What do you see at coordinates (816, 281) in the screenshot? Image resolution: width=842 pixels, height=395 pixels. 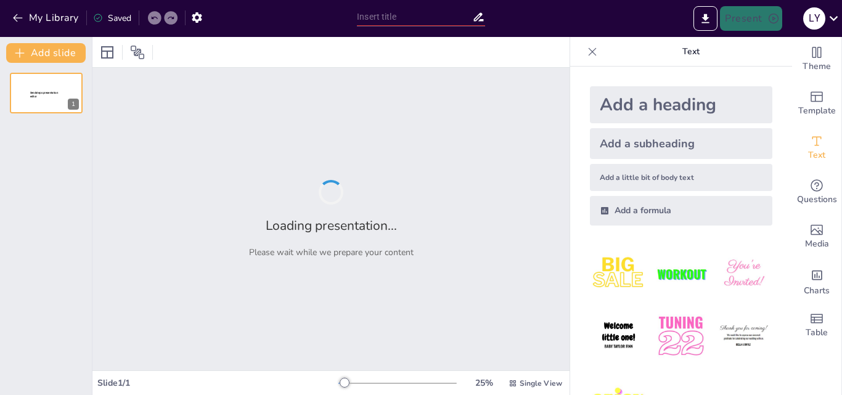 I see `div: Add charts and graphs` at bounding box center [816, 281].